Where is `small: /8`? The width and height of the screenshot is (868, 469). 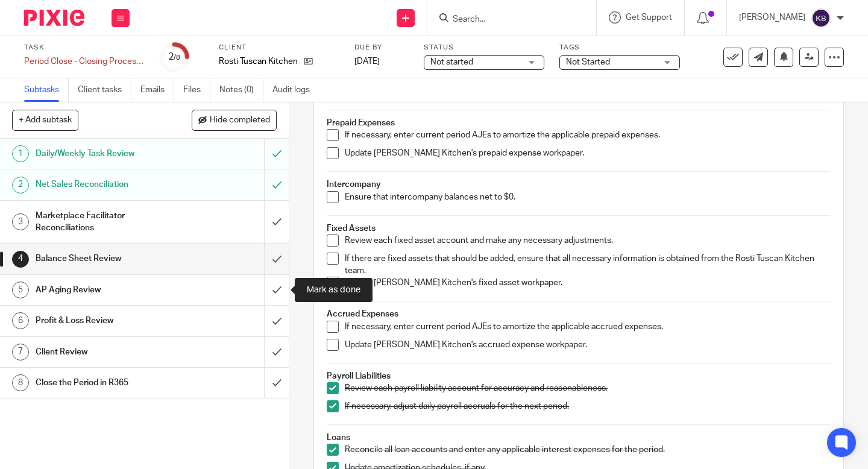
small: /8 is located at coordinates (176, 58).